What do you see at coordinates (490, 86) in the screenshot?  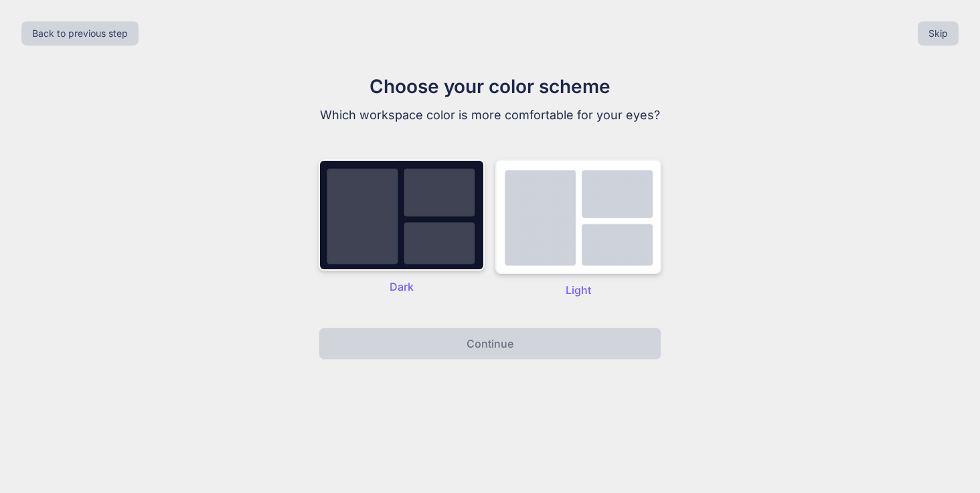 I see `h1: Choose your color scheme` at bounding box center [490, 86].